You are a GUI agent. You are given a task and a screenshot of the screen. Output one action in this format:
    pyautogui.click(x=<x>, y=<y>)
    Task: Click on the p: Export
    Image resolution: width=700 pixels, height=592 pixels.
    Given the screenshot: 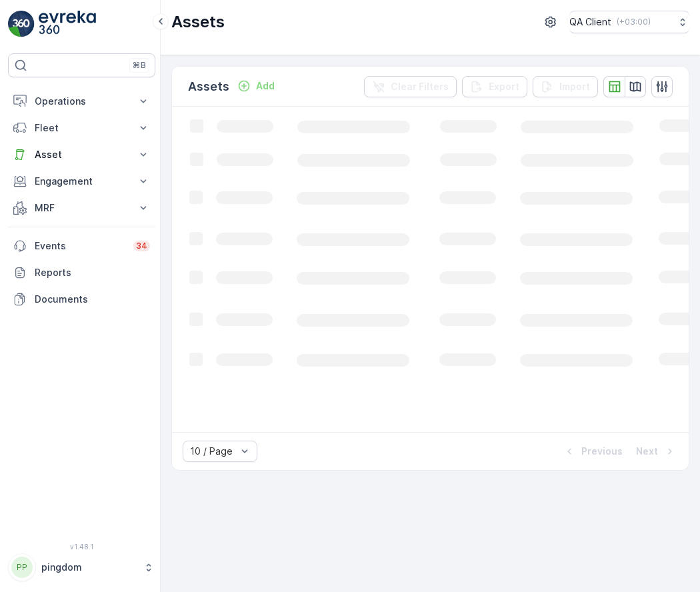 What is the action you would take?
    pyautogui.click(x=504, y=87)
    